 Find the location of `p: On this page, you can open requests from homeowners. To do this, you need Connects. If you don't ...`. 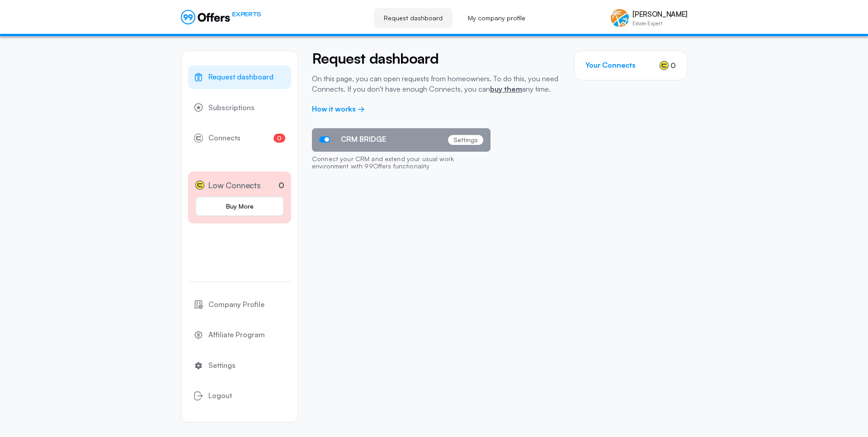

p: On this page, you can open requests from homeowners. To do this, you need Connects. If you don't ... is located at coordinates (436, 84).